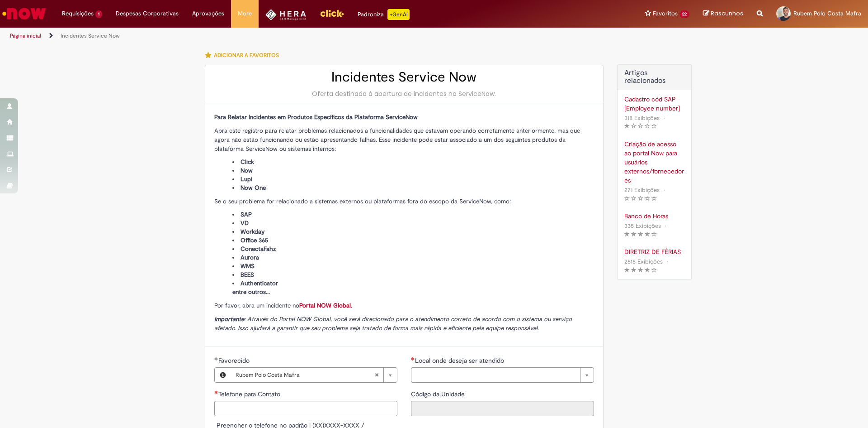 The width and height of the screenshot is (868, 428). I want to click on span: Favorecido, Rubem Polo Costa Mafra, so click(235, 360).